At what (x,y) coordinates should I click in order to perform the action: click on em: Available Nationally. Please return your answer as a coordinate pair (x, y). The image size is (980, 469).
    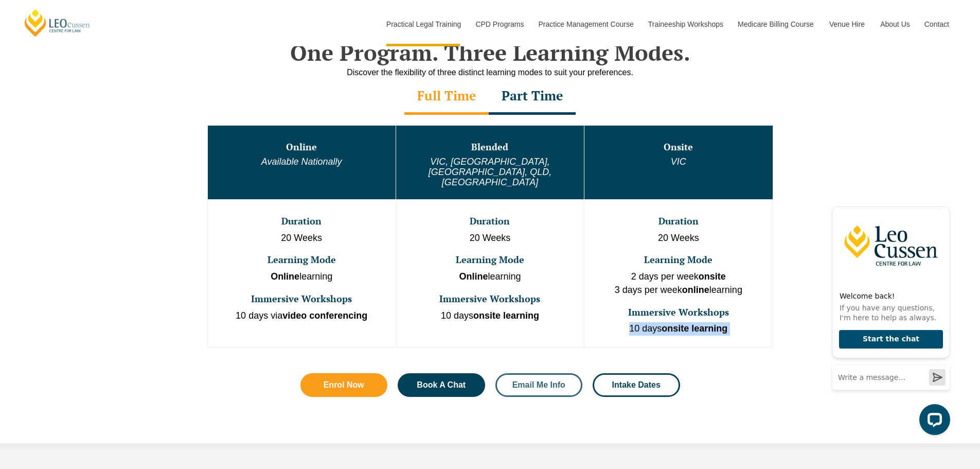
    Looking at the image, I should click on (302, 162).